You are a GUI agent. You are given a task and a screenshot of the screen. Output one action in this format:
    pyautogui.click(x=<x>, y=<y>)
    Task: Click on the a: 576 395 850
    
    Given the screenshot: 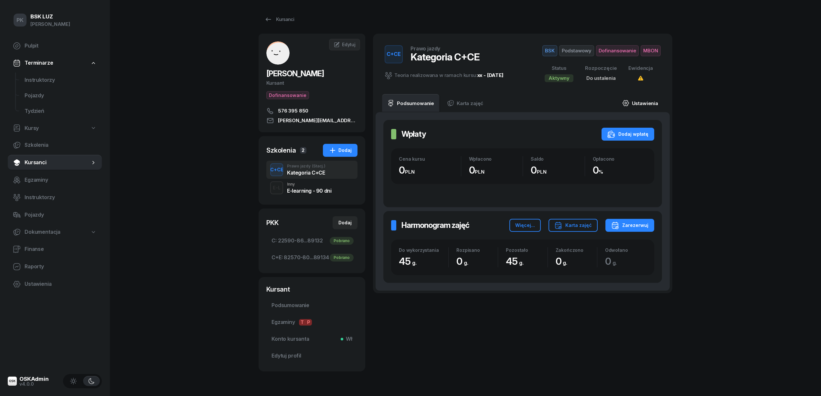 What is the action you would take?
    pyautogui.click(x=312, y=111)
    